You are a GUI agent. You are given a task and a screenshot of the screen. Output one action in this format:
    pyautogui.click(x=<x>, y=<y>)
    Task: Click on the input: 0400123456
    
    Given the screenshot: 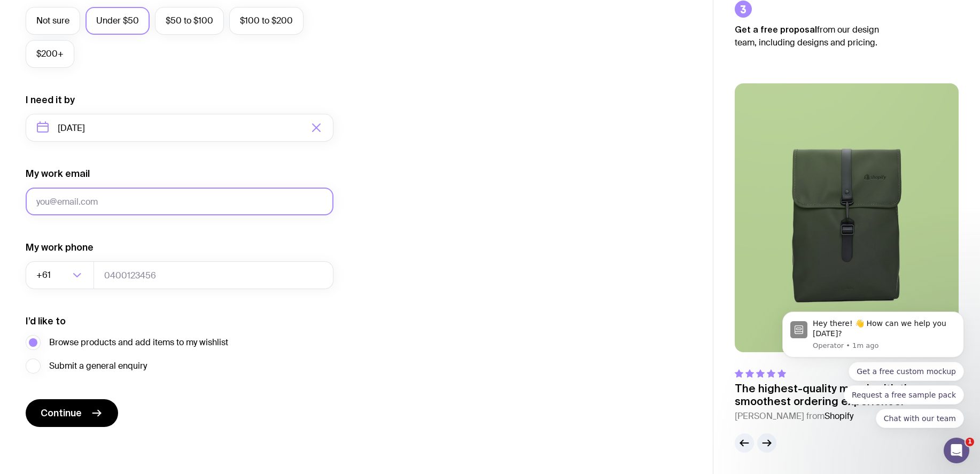 What is the action you would take?
    pyautogui.click(x=213, y=275)
    